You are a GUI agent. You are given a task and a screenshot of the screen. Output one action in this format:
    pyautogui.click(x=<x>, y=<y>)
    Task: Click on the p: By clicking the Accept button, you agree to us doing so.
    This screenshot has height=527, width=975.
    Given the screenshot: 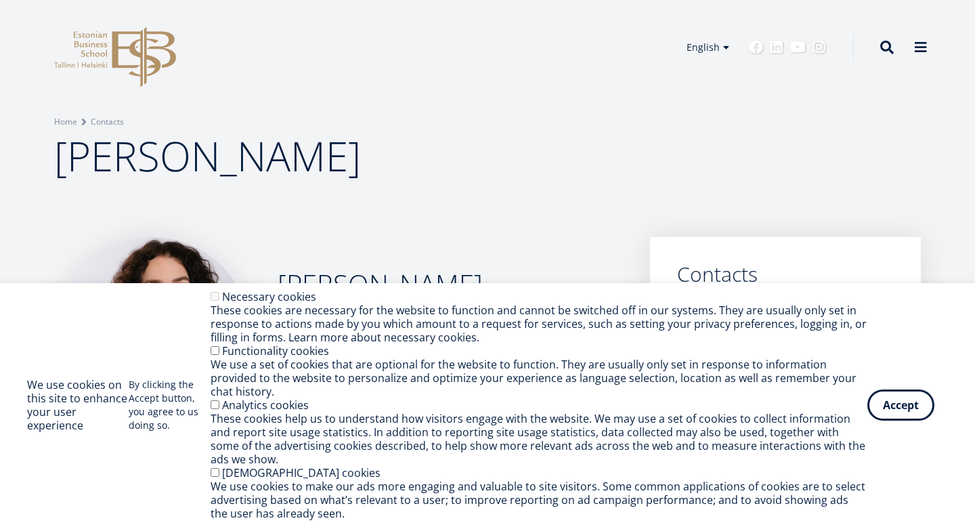 What is the action you would take?
    pyautogui.click(x=170, y=405)
    